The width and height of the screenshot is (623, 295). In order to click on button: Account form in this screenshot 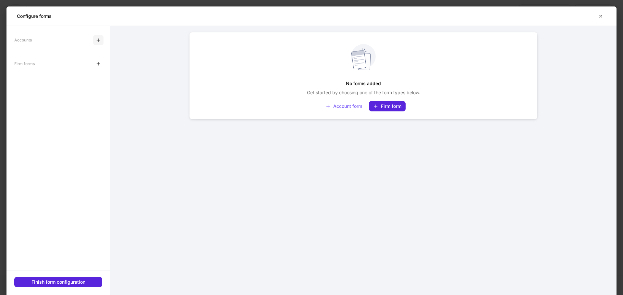, I will do `click(343, 106)`.